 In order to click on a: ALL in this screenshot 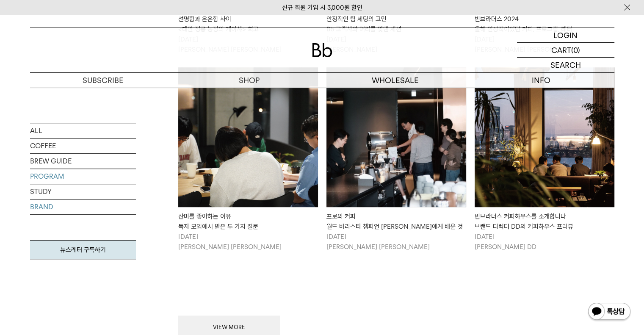, I will do `click(83, 130)`.